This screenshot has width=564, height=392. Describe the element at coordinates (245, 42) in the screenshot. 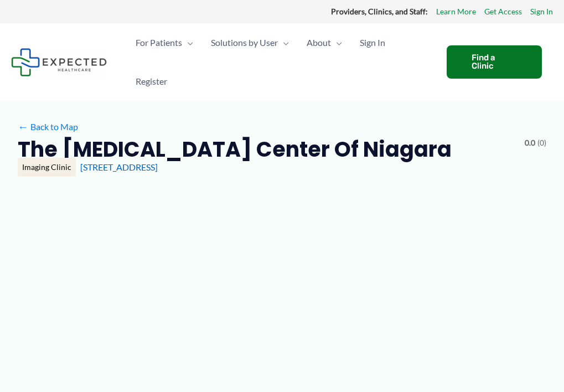

I see `span: Solutions by User` at that location.